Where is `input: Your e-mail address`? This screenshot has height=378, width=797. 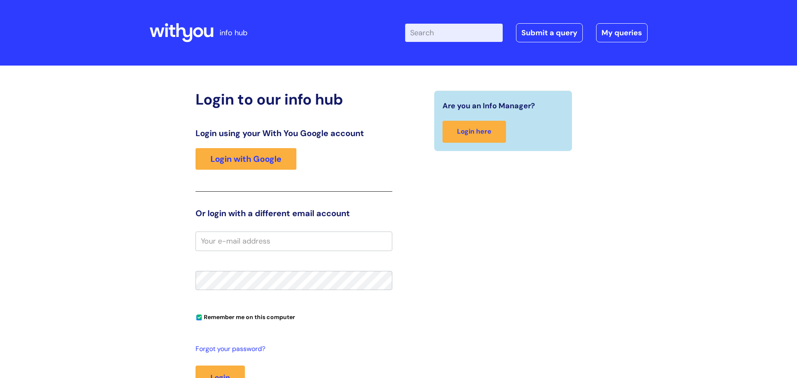
input: Your e-mail address is located at coordinates (294, 241).